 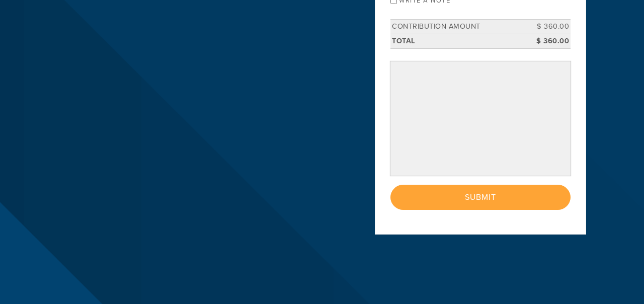 I want to click on td: Contribution Amount, so click(x=458, y=26).